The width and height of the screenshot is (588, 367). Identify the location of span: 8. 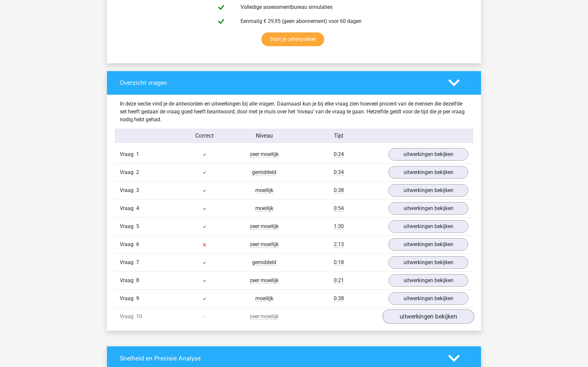
(138, 280).